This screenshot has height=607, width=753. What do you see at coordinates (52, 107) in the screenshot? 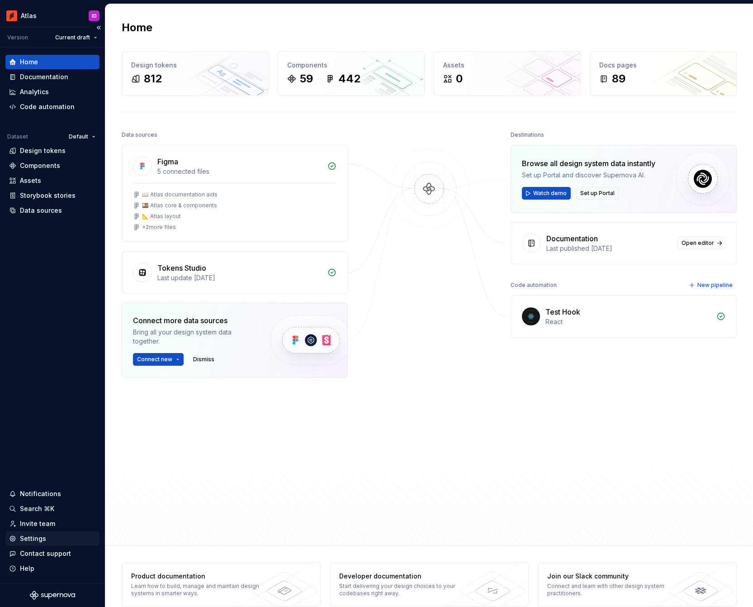
I see `a: Code automation` at bounding box center [52, 107].